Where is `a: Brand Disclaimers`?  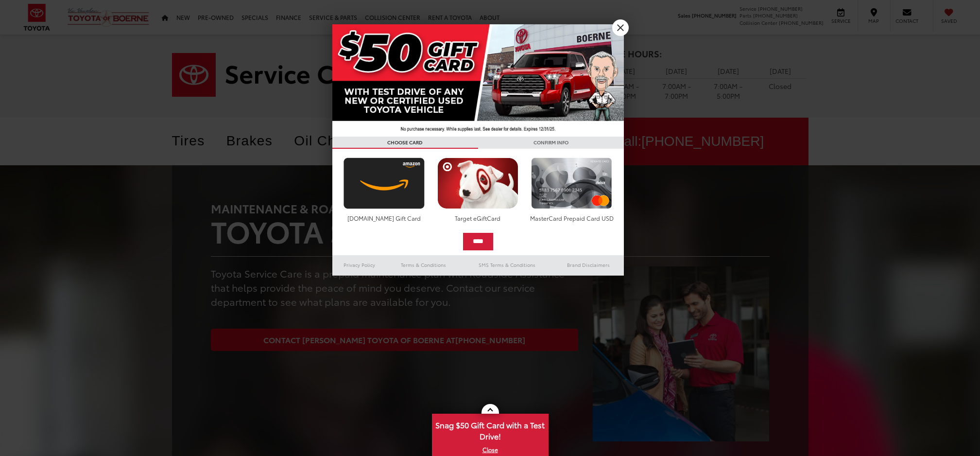 a: Brand Disclaimers is located at coordinates (588, 265).